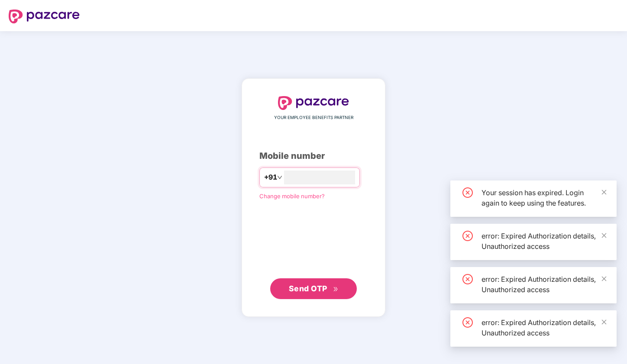 The width and height of the screenshot is (627, 364). Describe the element at coordinates (291, 196) in the screenshot. I see `span: Change mobile number?` at that location.